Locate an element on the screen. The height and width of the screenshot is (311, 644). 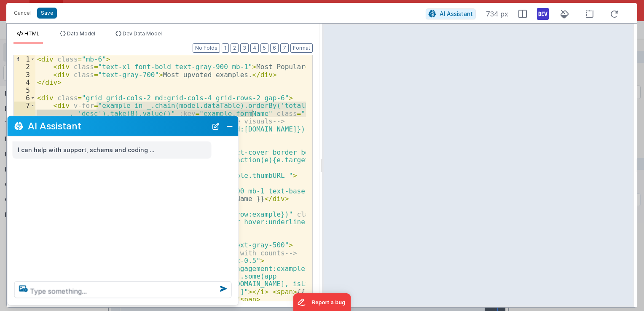
p: I can help with support, schema and coding ... is located at coordinates (112, 150).